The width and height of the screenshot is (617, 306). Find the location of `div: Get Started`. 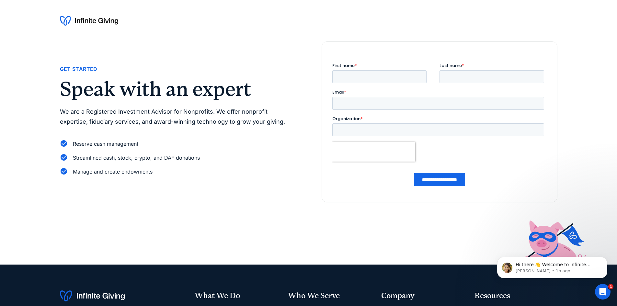

div: Get Started is located at coordinates (79, 69).